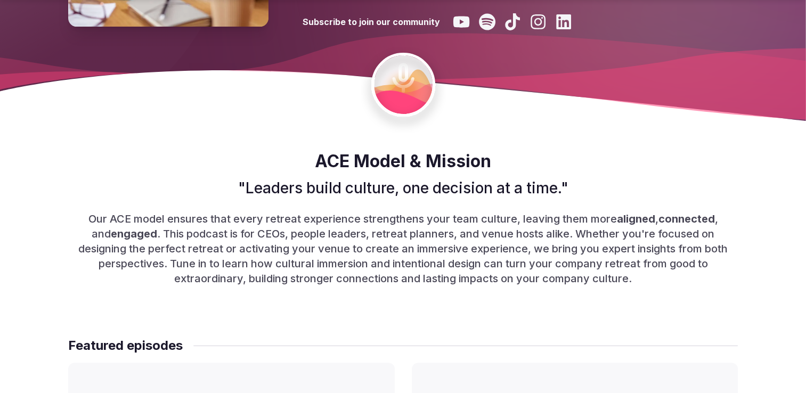 This screenshot has width=806, height=393. What do you see at coordinates (125, 346) in the screenshot?
I see `h2: Featured episodes` at bounding box center [125, 346].